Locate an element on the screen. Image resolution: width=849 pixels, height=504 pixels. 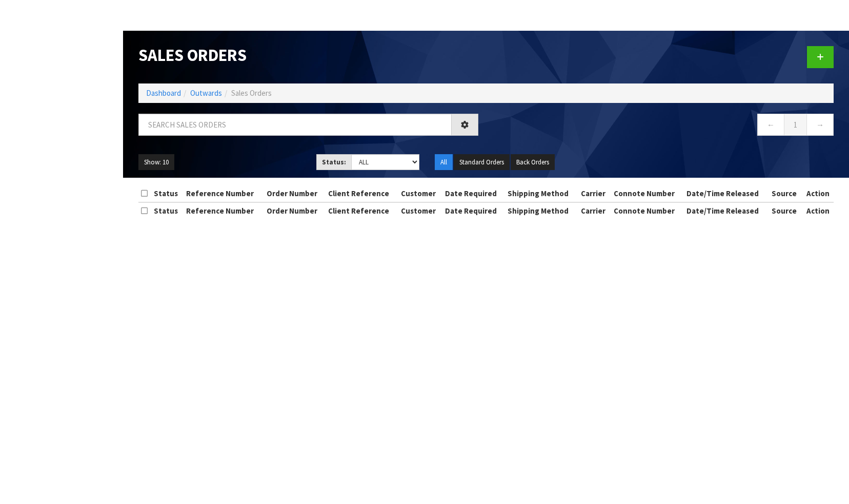
button: Show: 10 is located at coordinates (156, 162).